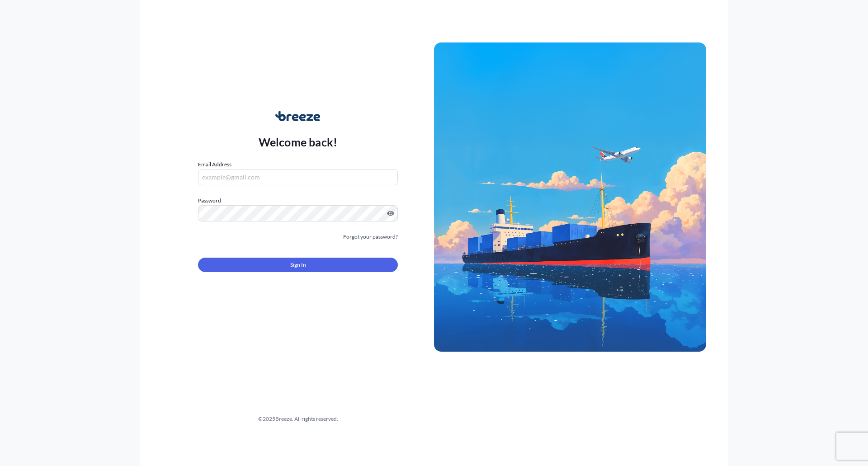  Describe the element at coordinates (390, 213) in the screenshot. I see `button: Show password` at that location.